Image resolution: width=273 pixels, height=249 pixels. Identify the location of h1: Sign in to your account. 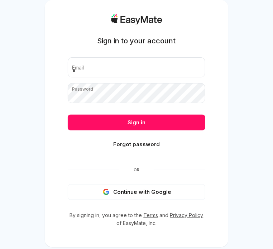
(136, 41).